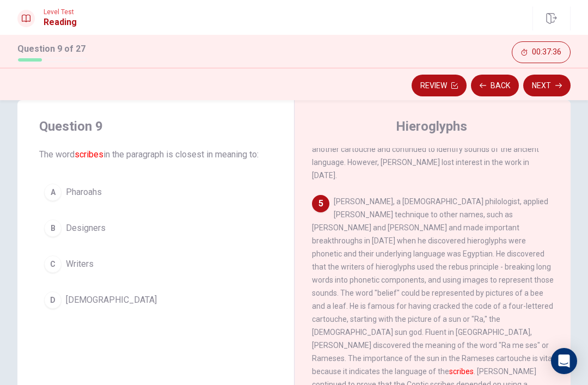 This screenshot has height=385, width=588. I want to click on div: C, so click(53, 264).